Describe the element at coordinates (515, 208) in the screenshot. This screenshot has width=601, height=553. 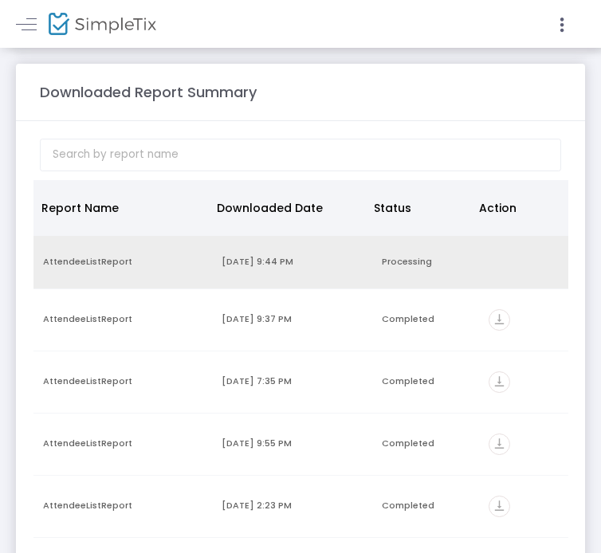
I see `th: Action` at that location.